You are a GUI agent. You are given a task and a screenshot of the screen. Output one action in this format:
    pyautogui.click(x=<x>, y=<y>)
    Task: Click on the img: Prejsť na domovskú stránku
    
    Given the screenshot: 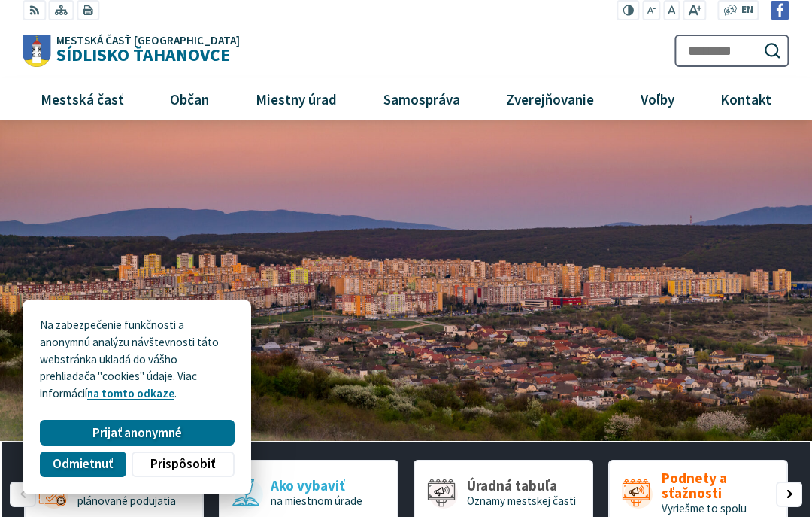 What is the action you would take?
    pyautogui.click(x=36, y=52)
    